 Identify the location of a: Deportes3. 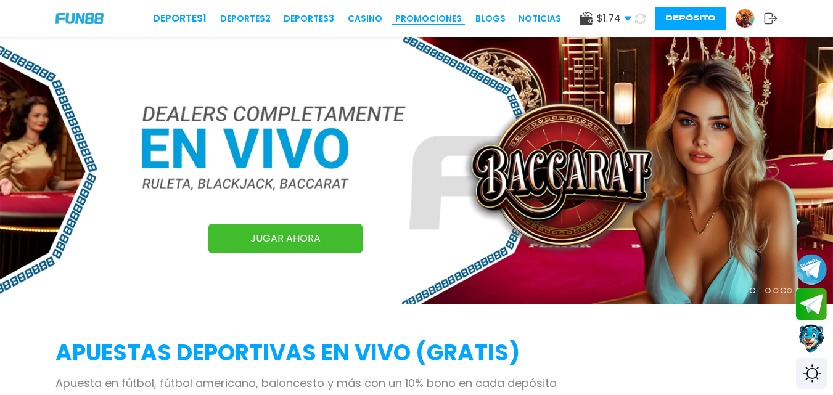
(309, 19).